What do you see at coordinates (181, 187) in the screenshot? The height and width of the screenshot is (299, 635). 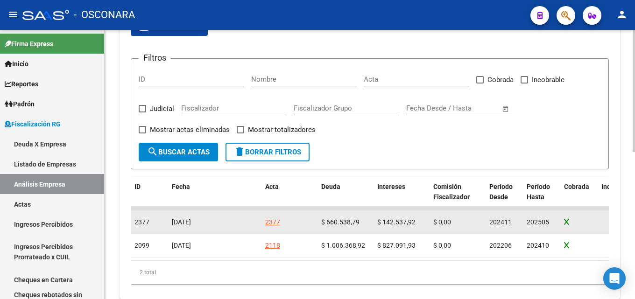 I see `span: Fecha` at bounding box center [181, 187].